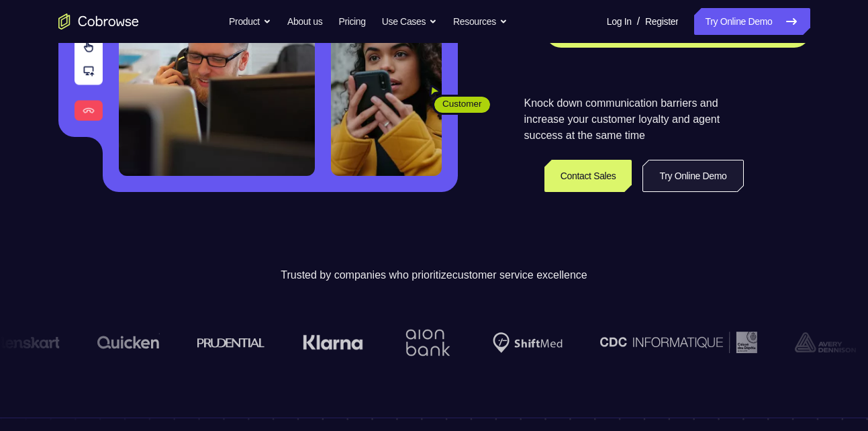 The width and height of the screenshot is (868, 431). I want to click on img: Shiftmed, so click(489, 343).